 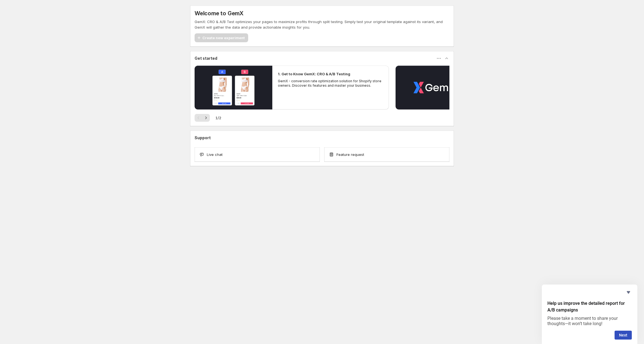 I want to click on button: Hide survey, so click(x=628, y=292).